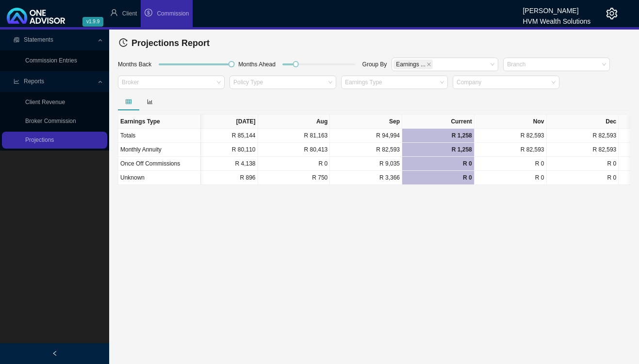 This screenshot has height=364, width=639. I want to click on span: close, so click(429, 64).